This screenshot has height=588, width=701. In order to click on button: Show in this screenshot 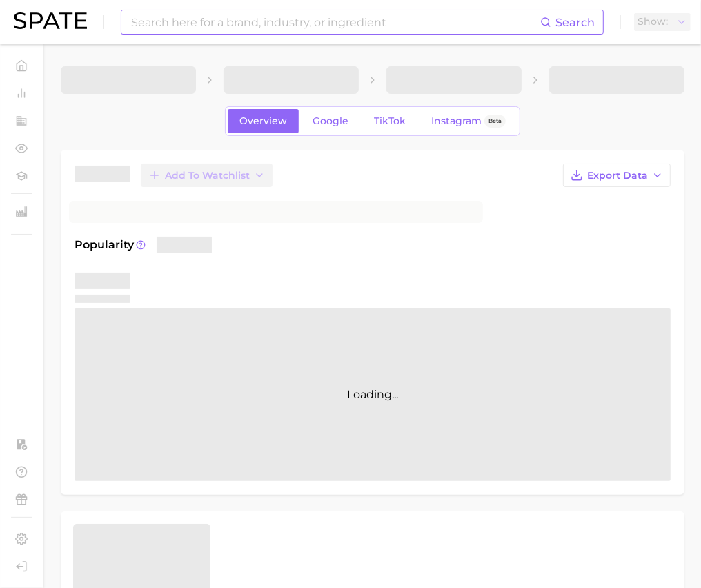, I will do `click(662, 22)`.